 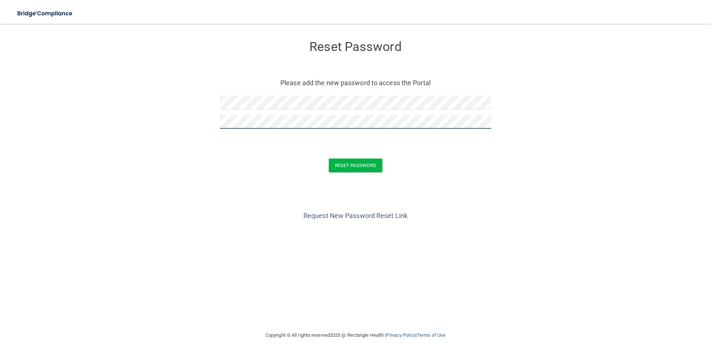 I want to click on p: Please add the new password to access the Portal, so click(x=355, y=83).